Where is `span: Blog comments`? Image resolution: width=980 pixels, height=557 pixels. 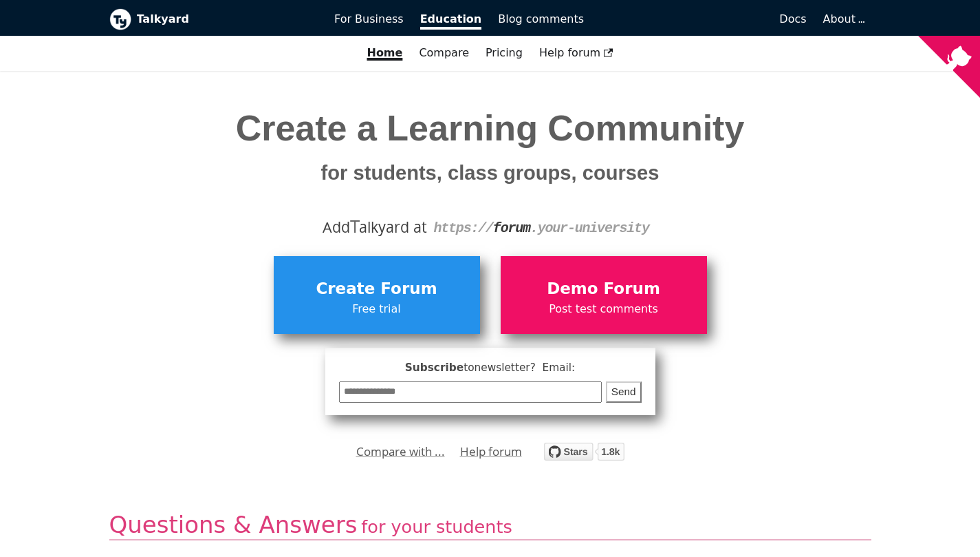 span: Blog comments is located at coordinates (541, 19).